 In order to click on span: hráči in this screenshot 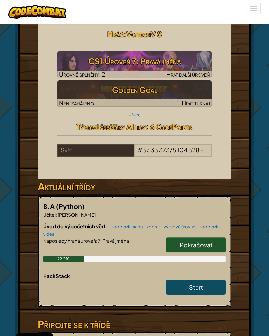, I will do `click(207, 150)`.